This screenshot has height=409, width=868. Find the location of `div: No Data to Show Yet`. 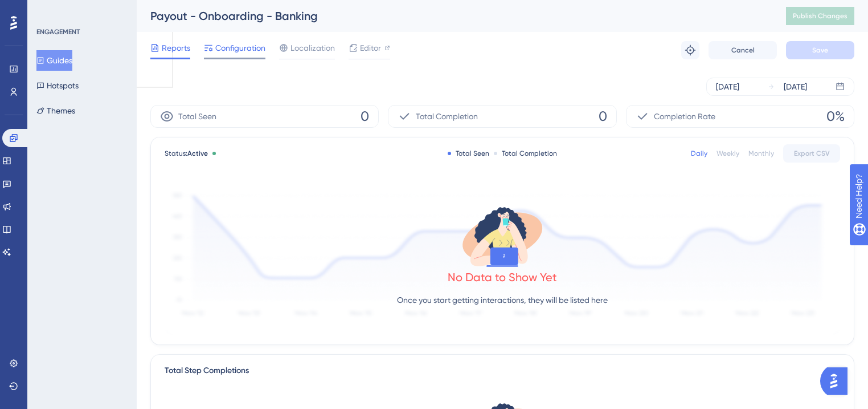

div: No Data to Show Yet is located at coordinates (503, 277).